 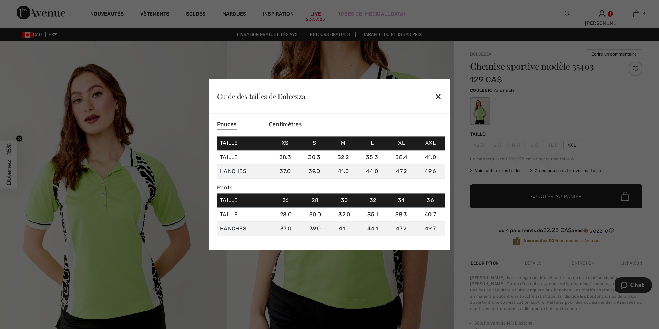 I want to click on div: Pants, so click(x=331, y=187).